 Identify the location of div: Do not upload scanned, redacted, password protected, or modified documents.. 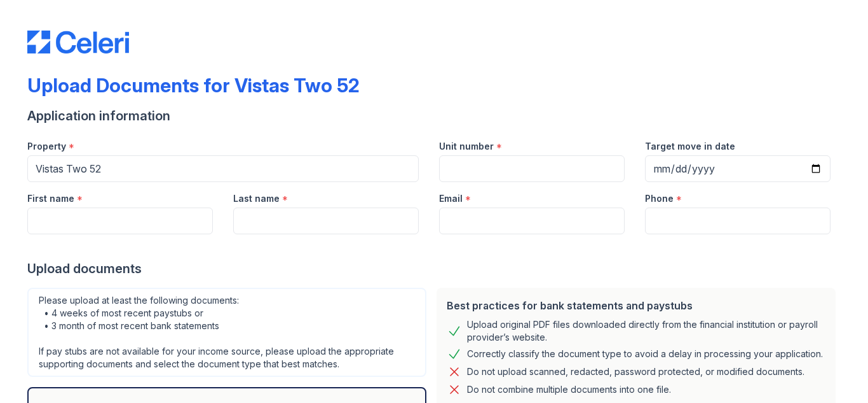
(636, 372).